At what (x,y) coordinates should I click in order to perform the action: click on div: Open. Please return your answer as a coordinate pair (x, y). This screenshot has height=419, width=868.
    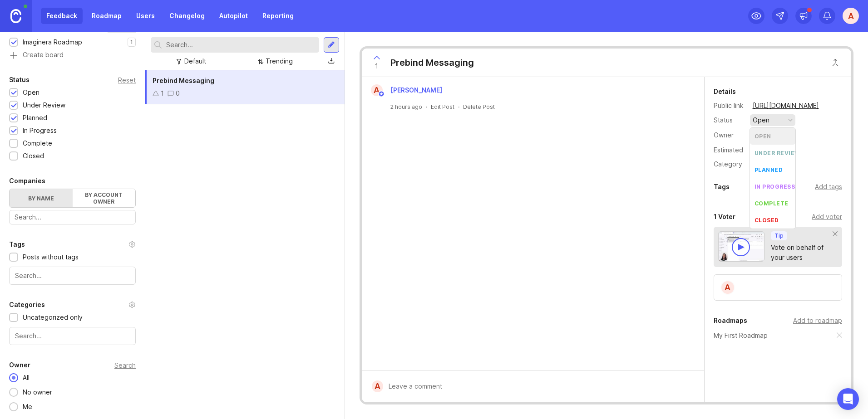
    Looking at the image, I should click on (31, 93).